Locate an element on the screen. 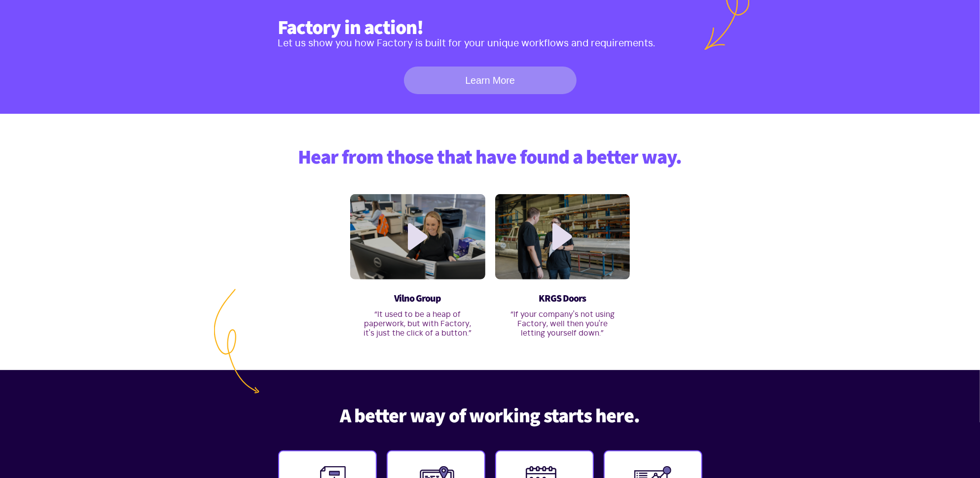  div: Chat Widget is located at coordinates (897, 425).